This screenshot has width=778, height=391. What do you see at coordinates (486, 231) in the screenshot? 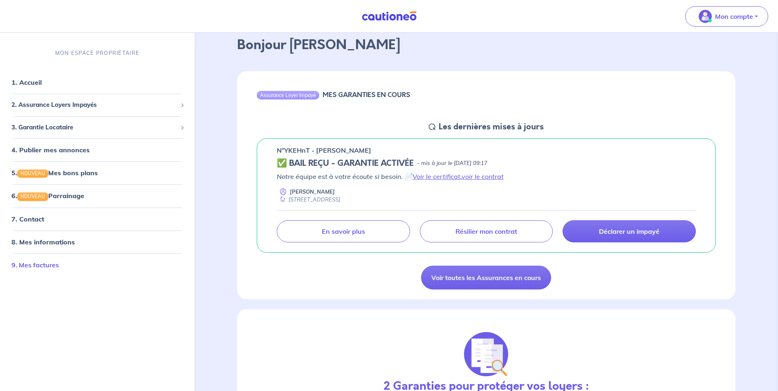
I see `p: Résilier mon contrat` at bounding box center [486, 231].